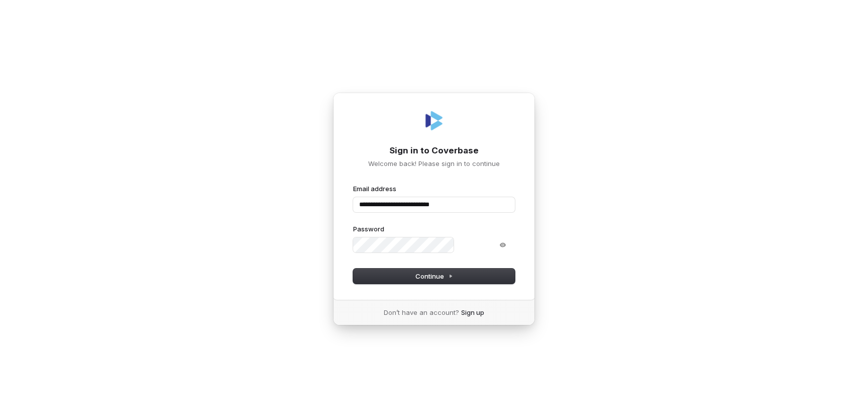  What do you see at coordinates (369, 229) in the screenshot?
I see `label: Password` at bounding box center [369, 229].